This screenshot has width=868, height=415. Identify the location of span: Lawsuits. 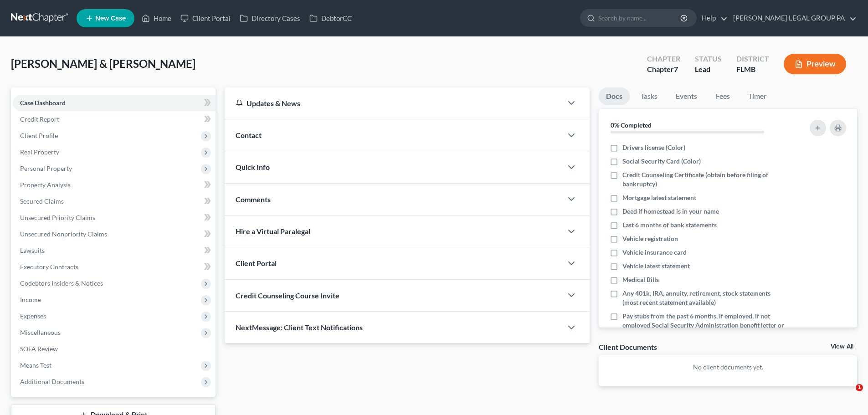
(32, 250).